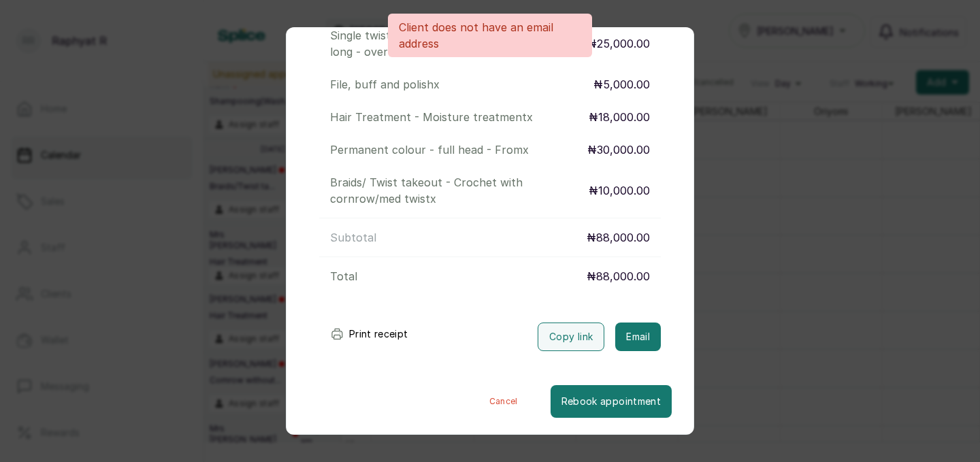 This screenshot has width=980, height=462. I want to click on p: ₦30,000.00, so click(618, 150).